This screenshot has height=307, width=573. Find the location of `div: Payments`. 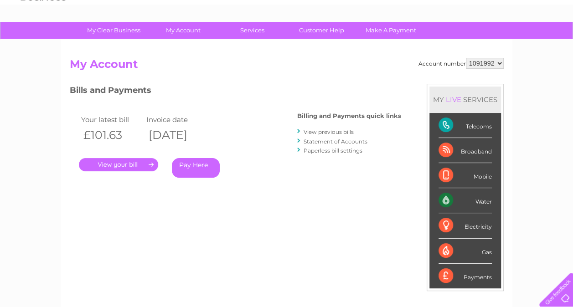

div: Payments is located at coordinates (465, 276).